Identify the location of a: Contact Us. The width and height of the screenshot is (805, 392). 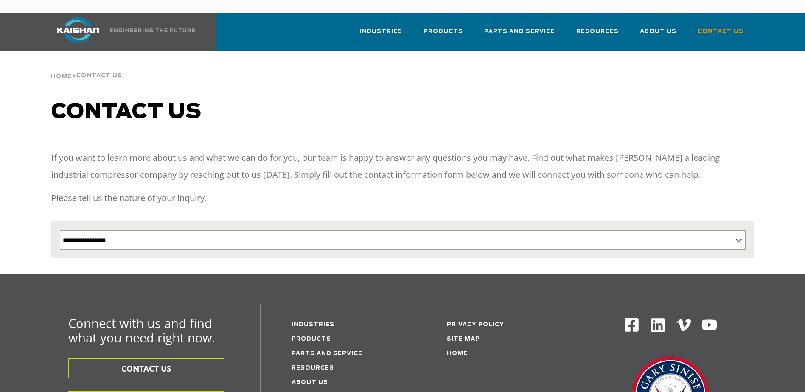
(721, 35).